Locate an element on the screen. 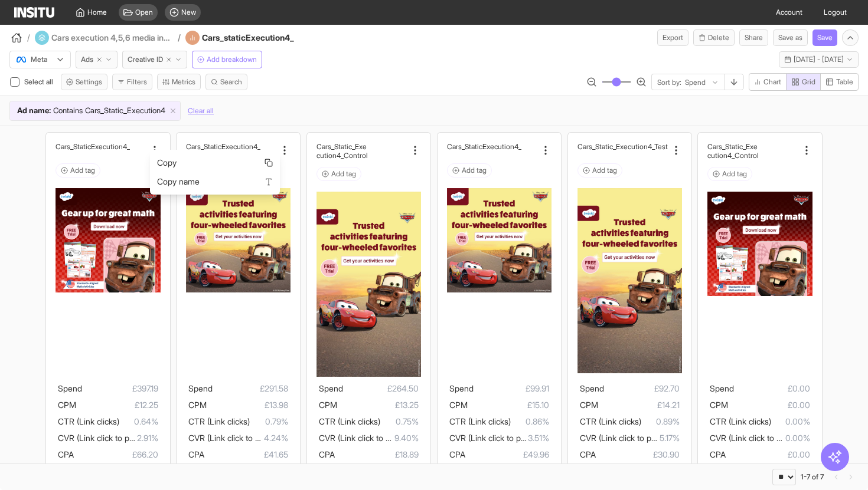  div: Cars_Static_Execution4_Control is located at coordinates (361, 151).